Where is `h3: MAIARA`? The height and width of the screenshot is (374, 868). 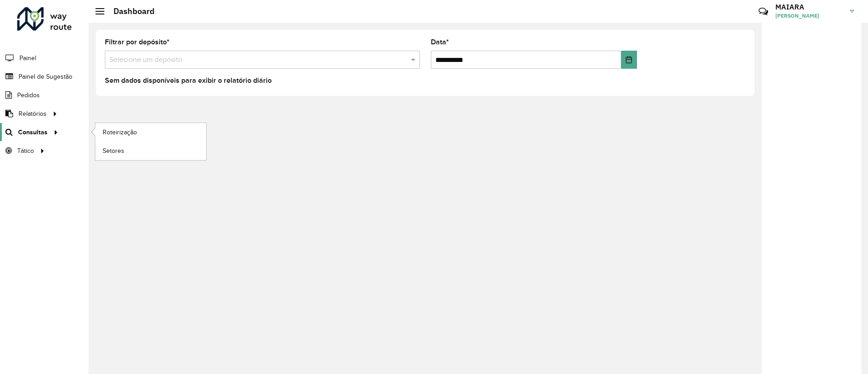
h3: MAIARA is located at coordinates (810, 7).